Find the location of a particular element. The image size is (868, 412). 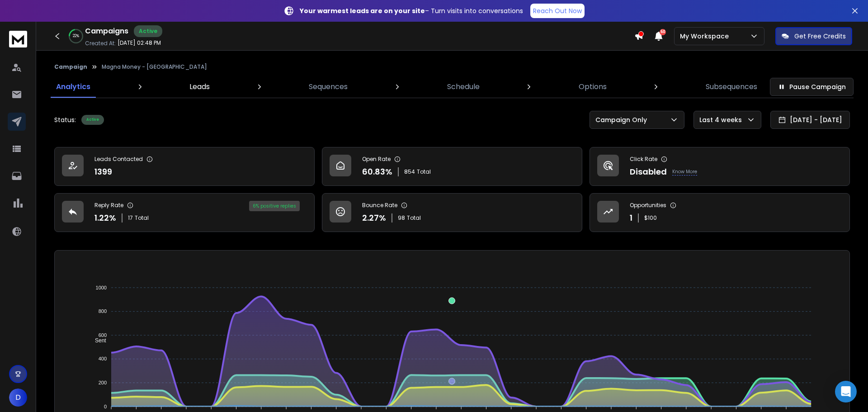

span: D is located at coordinates (18, 398).